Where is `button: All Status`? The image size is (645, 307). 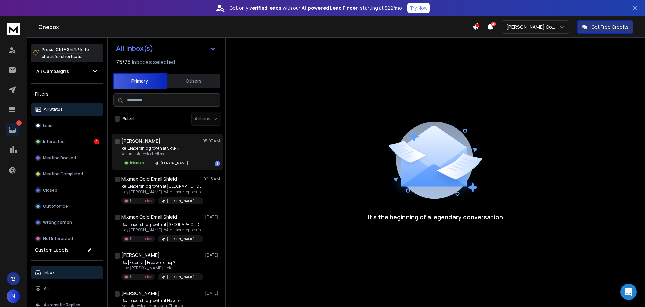 button: All Status is located at coordinates (67, 109).